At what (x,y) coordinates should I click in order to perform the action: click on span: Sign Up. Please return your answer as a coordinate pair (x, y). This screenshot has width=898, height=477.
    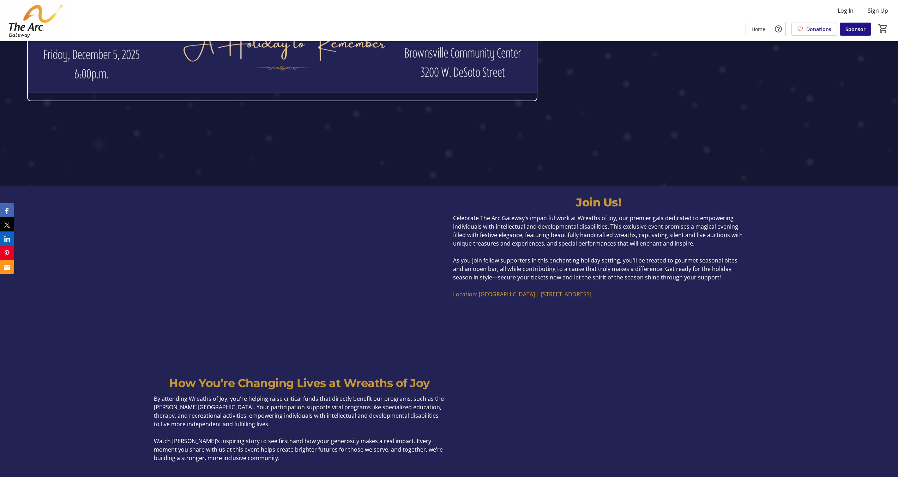
    Looking at the image, I should click on (878, 11).